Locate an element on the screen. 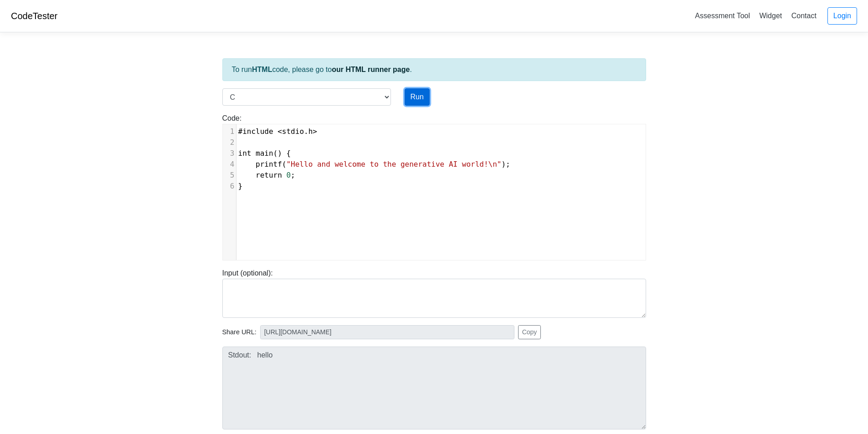 This screenshot has height=434, width=868. button: Run is located at coordinates (417, 97).